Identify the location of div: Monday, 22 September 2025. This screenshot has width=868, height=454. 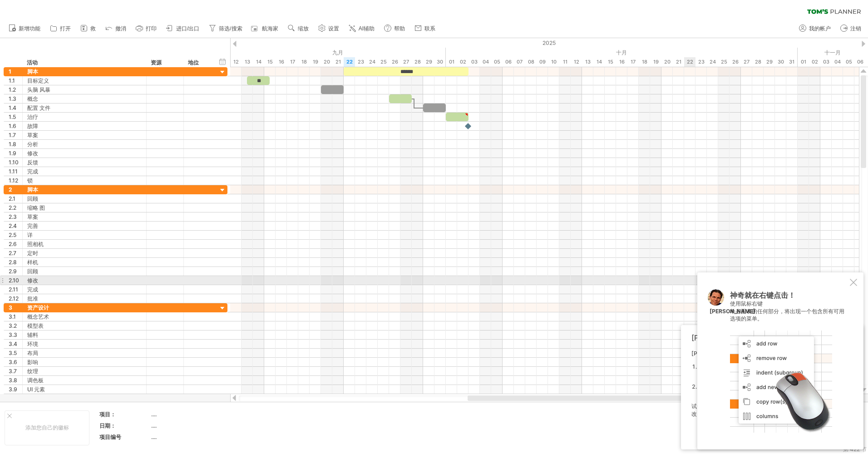
(349, 62).